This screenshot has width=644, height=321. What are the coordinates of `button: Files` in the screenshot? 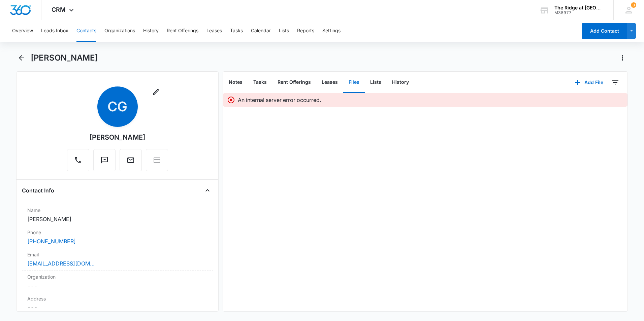 It's located at (354, 82).